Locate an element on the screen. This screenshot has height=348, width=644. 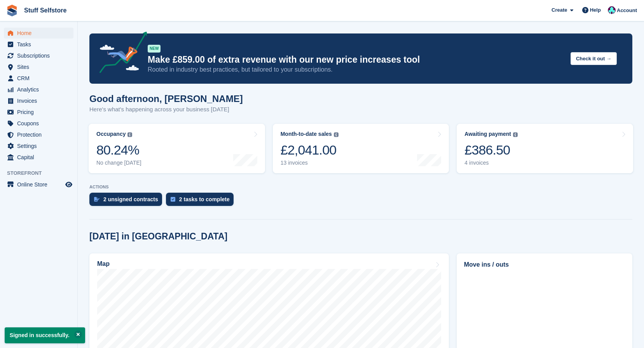
div: Occupancy is located at coordinates (111, 134).